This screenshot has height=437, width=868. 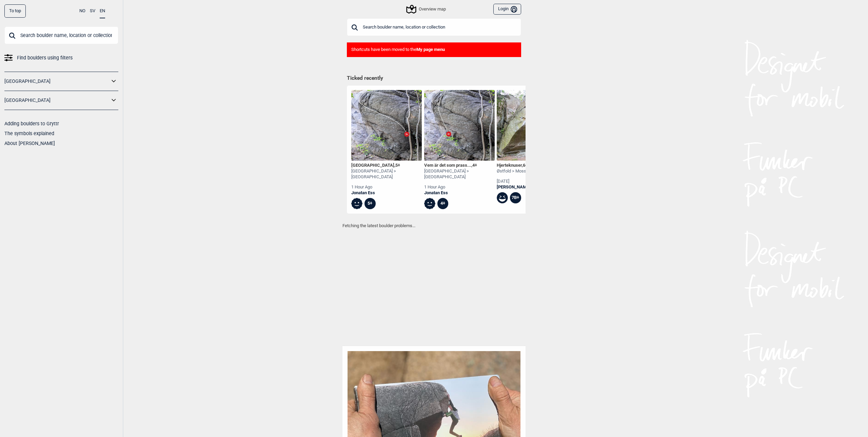 I want to click on div: To top, so click(x=15, y=11).